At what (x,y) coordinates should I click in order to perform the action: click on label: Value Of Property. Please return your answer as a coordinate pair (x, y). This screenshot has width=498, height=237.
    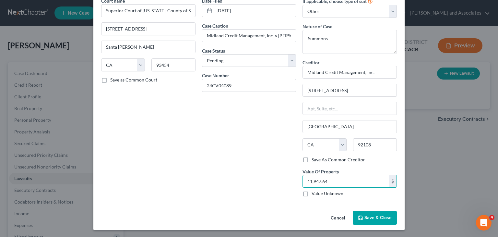
    Looking at the image, I should click on (321, 171).